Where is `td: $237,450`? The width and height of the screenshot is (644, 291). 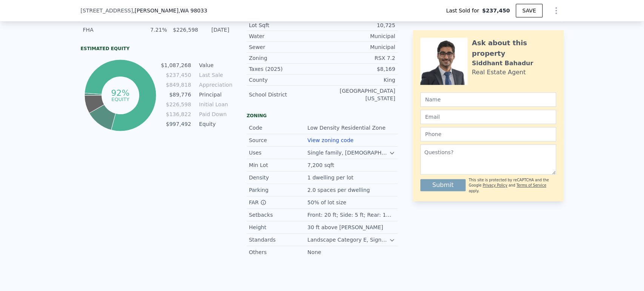
td: $237,450 is located at coordinates (176, 75).